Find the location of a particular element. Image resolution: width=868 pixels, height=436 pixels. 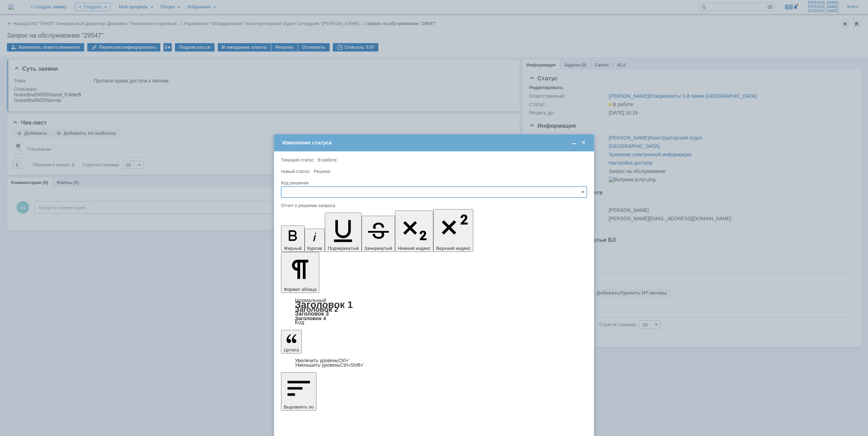

a: Заголовок 1 is located at coordinates (324, 305).